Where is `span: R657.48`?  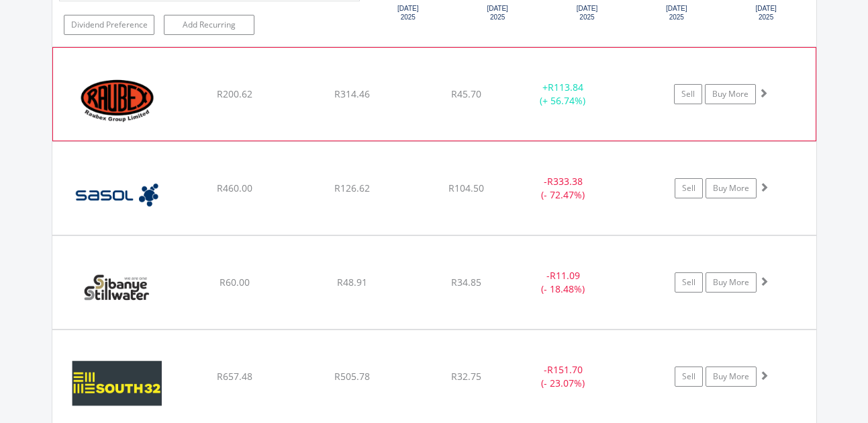
span: R657.48 is located at coordinates (234, 376).